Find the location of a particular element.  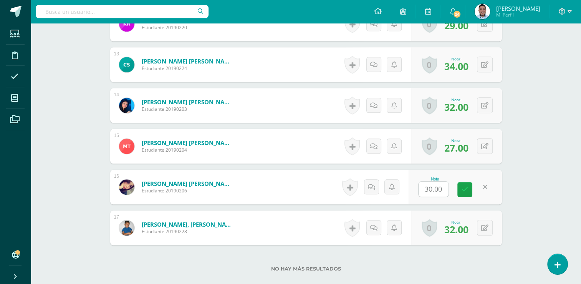

img: bbd03f31755a1d90598f1d1d12476aa6.png is located at coordinates (127, 105).